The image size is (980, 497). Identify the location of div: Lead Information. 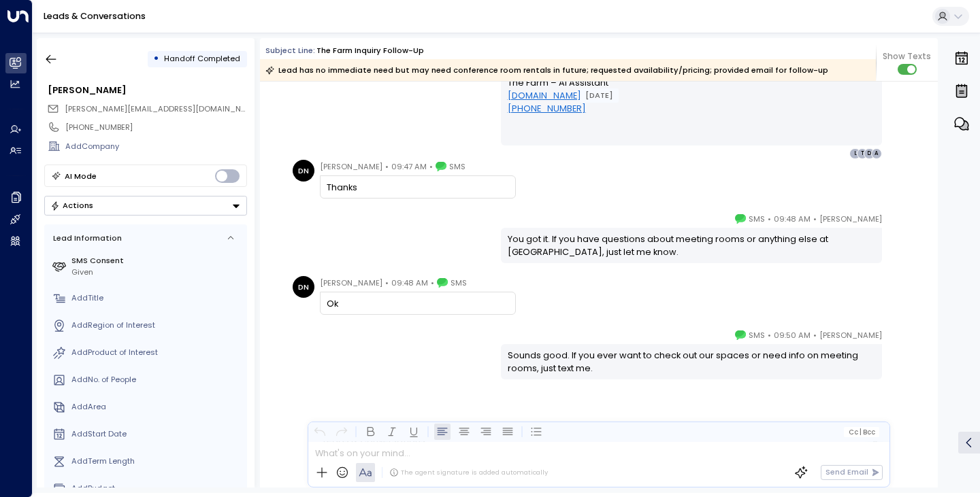
(85, 238).